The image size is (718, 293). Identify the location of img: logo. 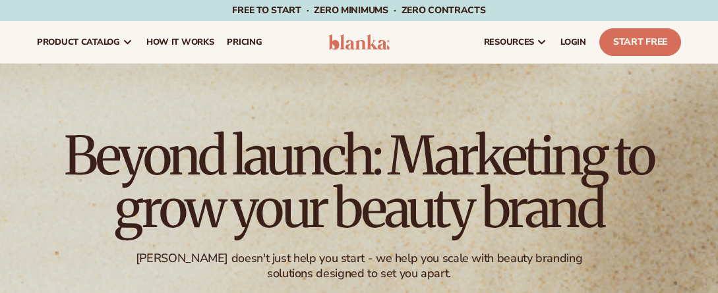
(358, 42).